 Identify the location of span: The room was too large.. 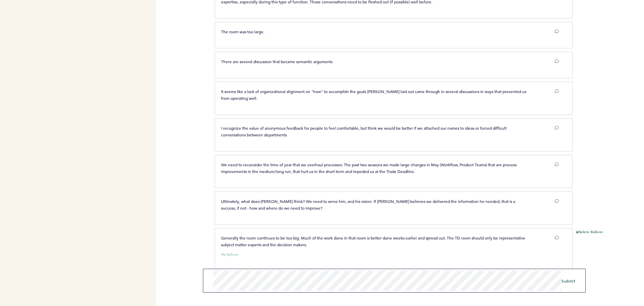
(242, 32).